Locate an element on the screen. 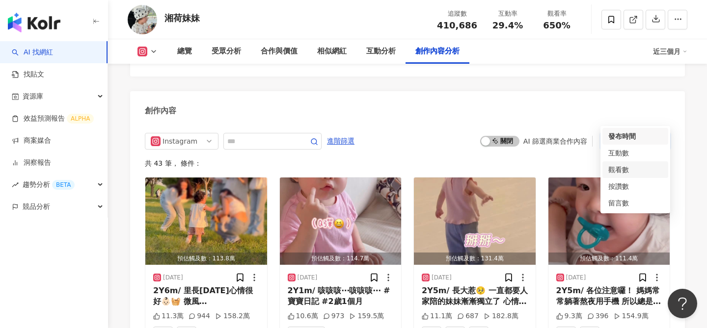 Image resolution: width=707 pixels, height=328 pixels. div: 預估觸及數：131.4萬 is located at coordinates (475, 259).